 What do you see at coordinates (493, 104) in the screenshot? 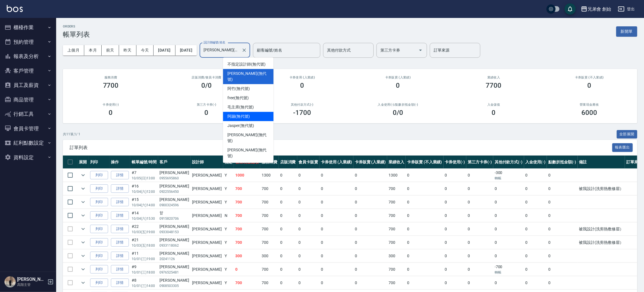
I see `h2: 入金儲值` at bounding box center [493, 104].